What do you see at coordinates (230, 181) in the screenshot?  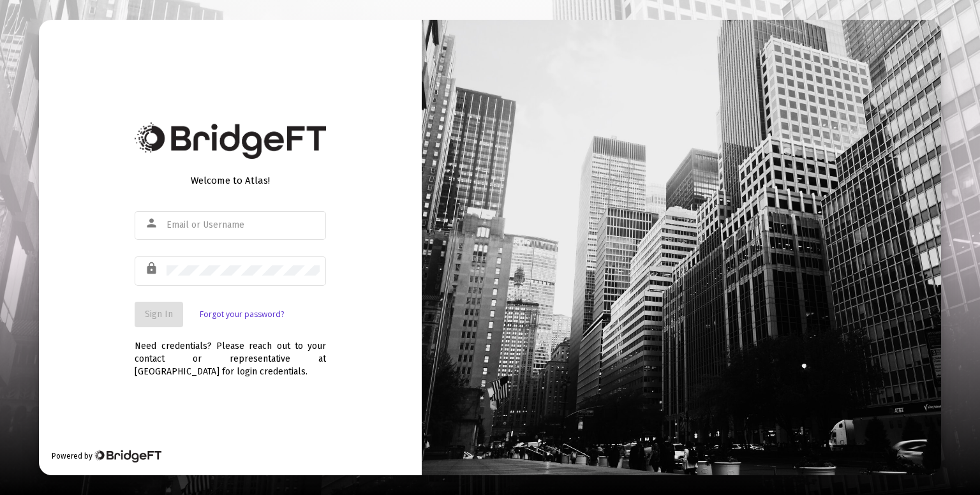 I see `div: Welcome to Atlas!` at bounding box center [230, 181].